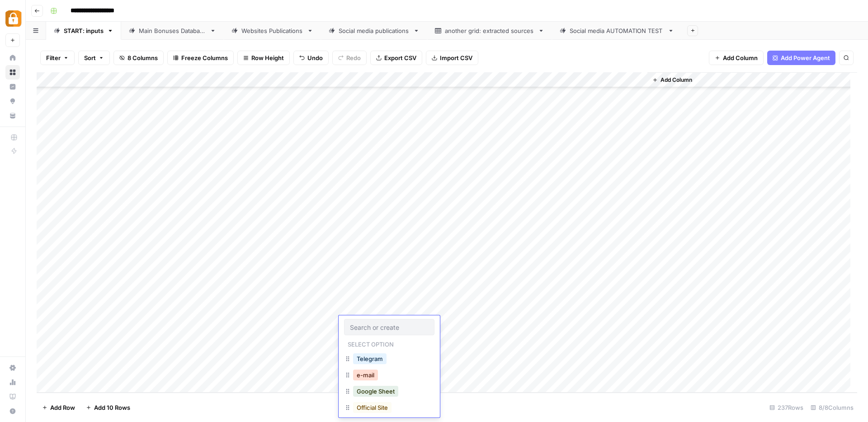  What do you see at coordinates (831, 408) in the screenshot?
I see `div: 8/8 Columns` at bounding box center [831, 408].